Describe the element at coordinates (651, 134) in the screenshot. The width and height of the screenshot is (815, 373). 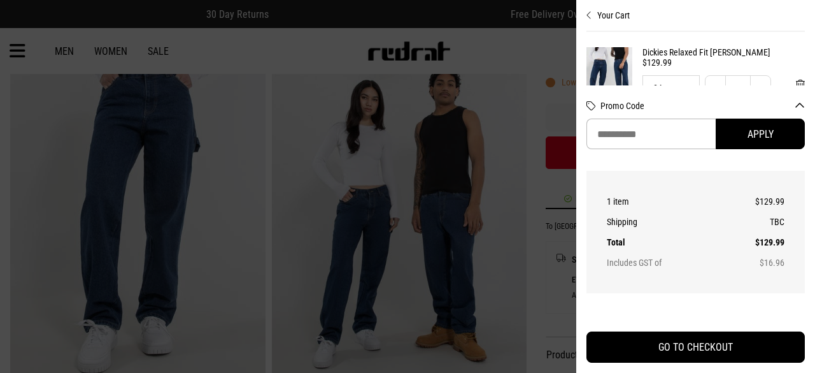
I see `input: Promo Code` at that location.